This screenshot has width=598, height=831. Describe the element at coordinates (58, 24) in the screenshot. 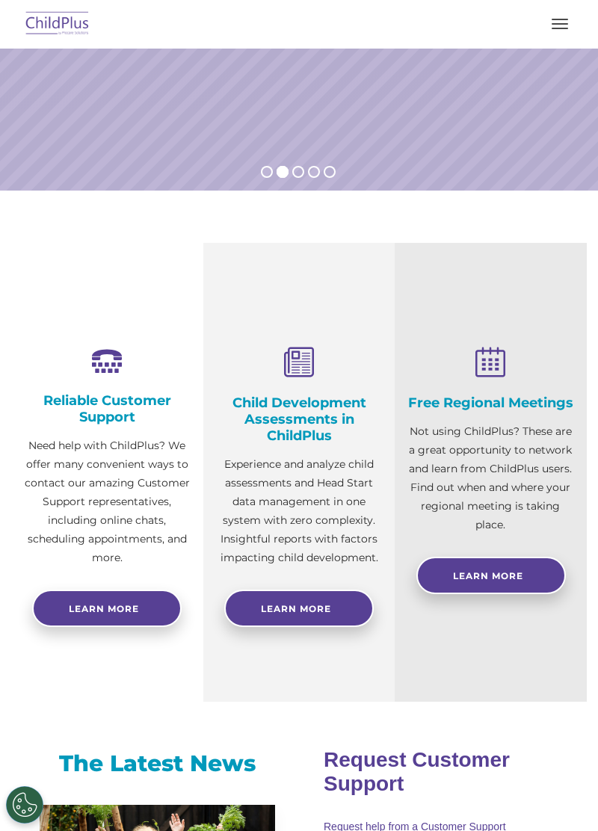

I see `img: ChildPlus by Procare Solutions` at that location.